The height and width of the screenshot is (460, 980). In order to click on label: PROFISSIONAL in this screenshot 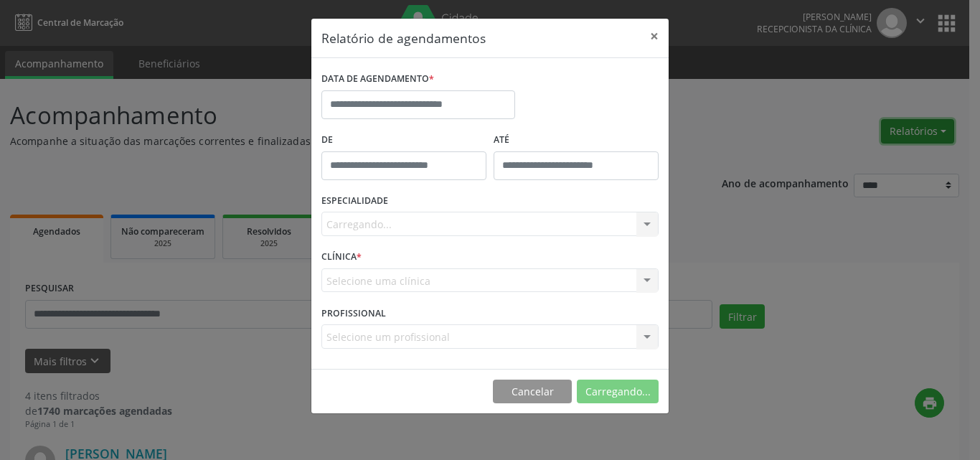, I will do `click(354, 313)`.